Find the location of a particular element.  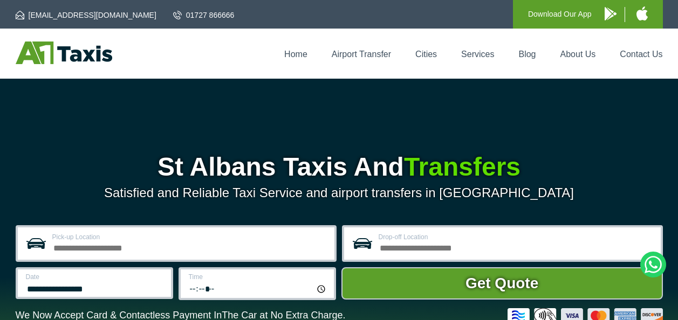

label: Date is located at coordinates (95, 277).